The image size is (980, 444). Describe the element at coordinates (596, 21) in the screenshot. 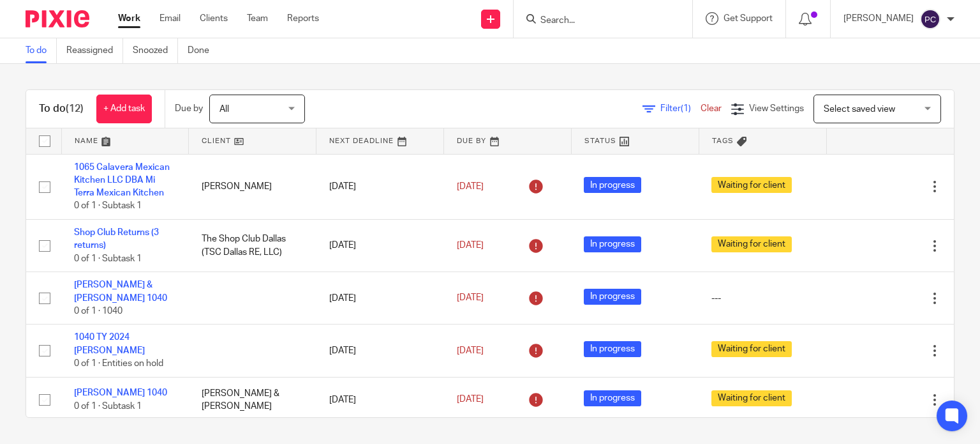

I see `input: Search` at that location.